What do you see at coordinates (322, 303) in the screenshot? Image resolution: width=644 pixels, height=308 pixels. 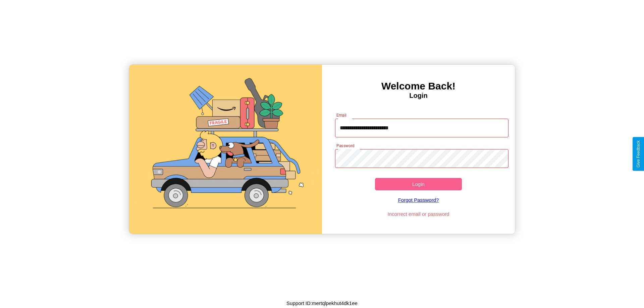 I see `p: Support ID: mertqlpekhut4dk1ee` at bounding box center [322, 303].